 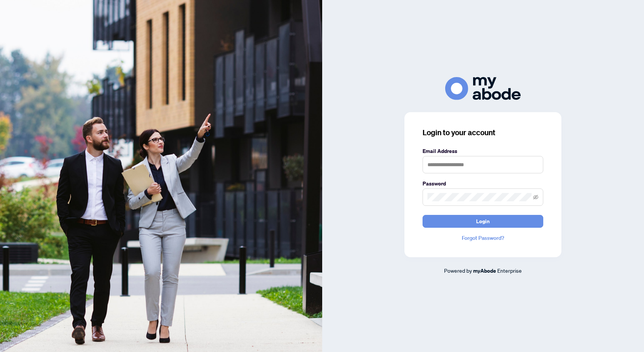 I want to click on label: Password, so click(x=483, y=183).